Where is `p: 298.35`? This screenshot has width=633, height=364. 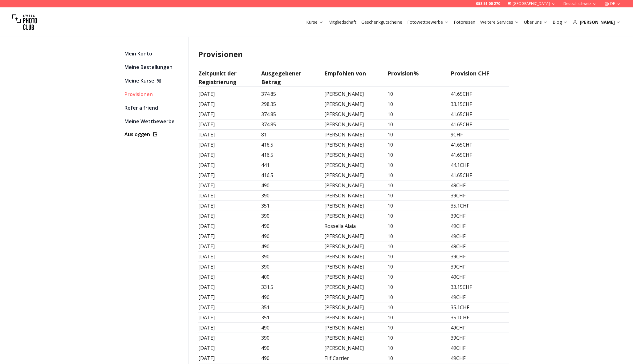
p: 298.35 is located at coordinates (291, 104).